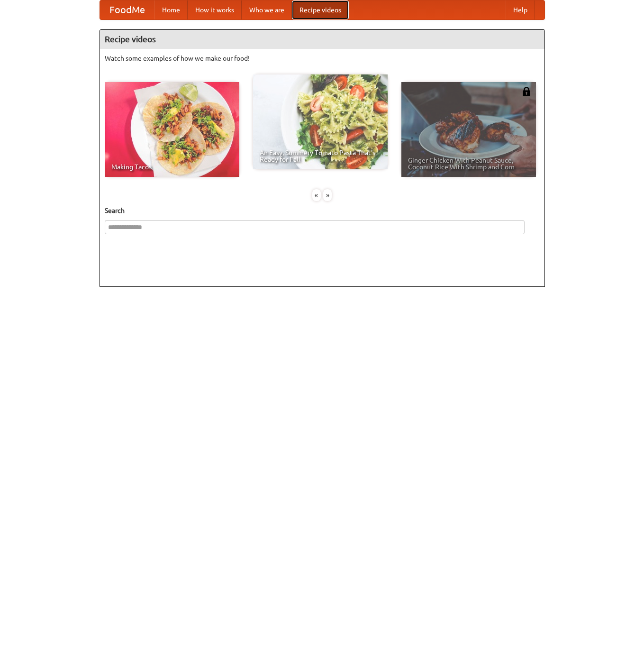  What do you see at coordinates (320, 156) in the screenshot?
I see `span: An Easy, Summery Tomato Pasta That's Ready for Fall` at bounding box center [320, 156].